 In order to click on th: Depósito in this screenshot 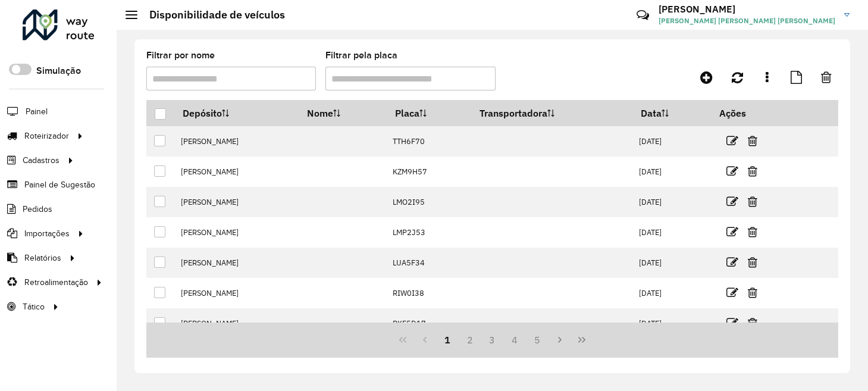, I will do `click(236, 113)`.